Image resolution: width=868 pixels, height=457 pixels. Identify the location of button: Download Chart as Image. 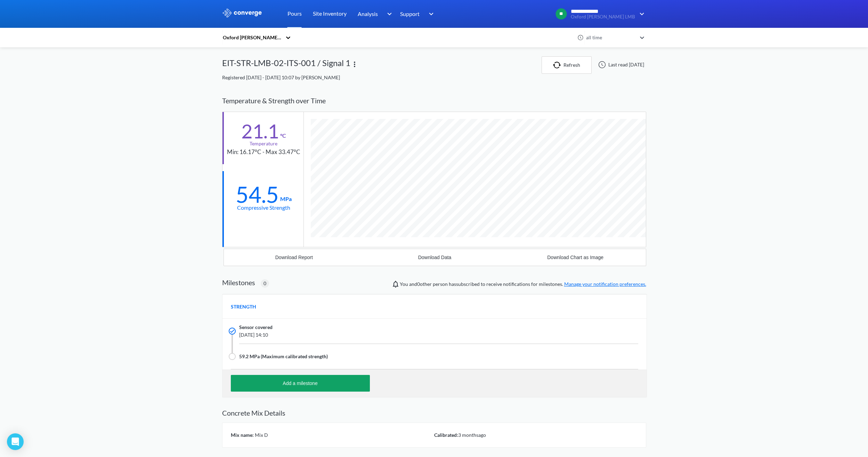
(575, 257).